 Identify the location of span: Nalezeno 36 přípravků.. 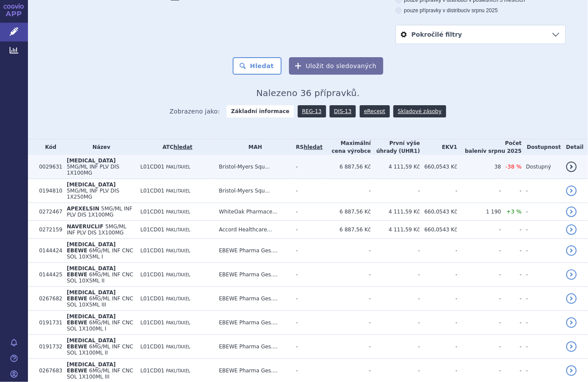
(308, 93).